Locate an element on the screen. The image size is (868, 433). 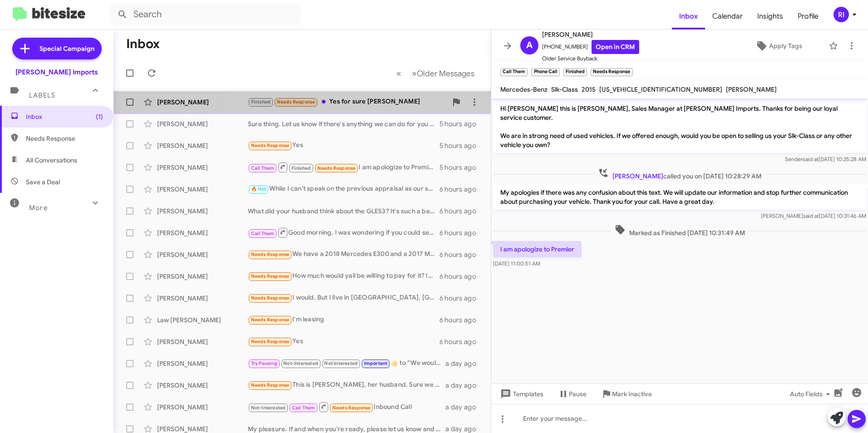
small: Finished is located at coordinates (575, 72).